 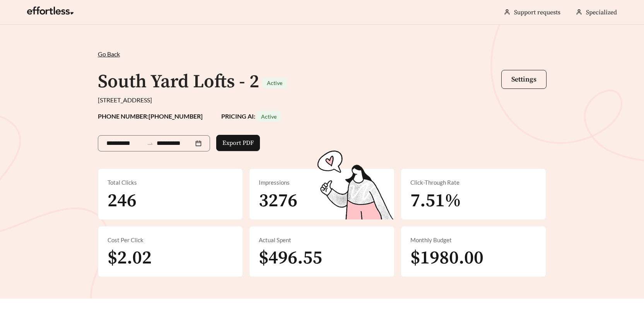 What do you see at coordinates (178, 82) in the screenshot?
I see `h1: South Yard Lofts - 2` at bounding box center [178, 82].